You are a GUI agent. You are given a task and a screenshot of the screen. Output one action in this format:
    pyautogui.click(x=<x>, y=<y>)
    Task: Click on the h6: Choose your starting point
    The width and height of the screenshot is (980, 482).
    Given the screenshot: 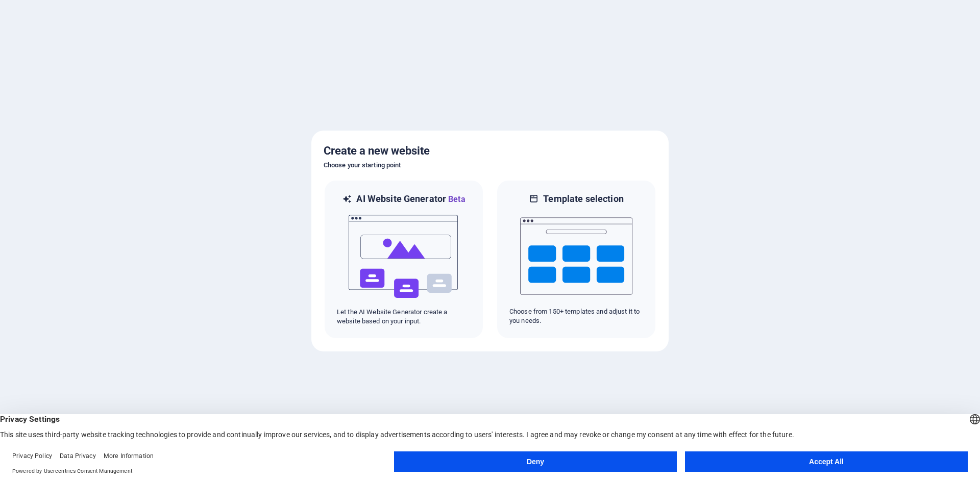 What is the action you would take?
    pyautogui.click(x=490, y=165)
    